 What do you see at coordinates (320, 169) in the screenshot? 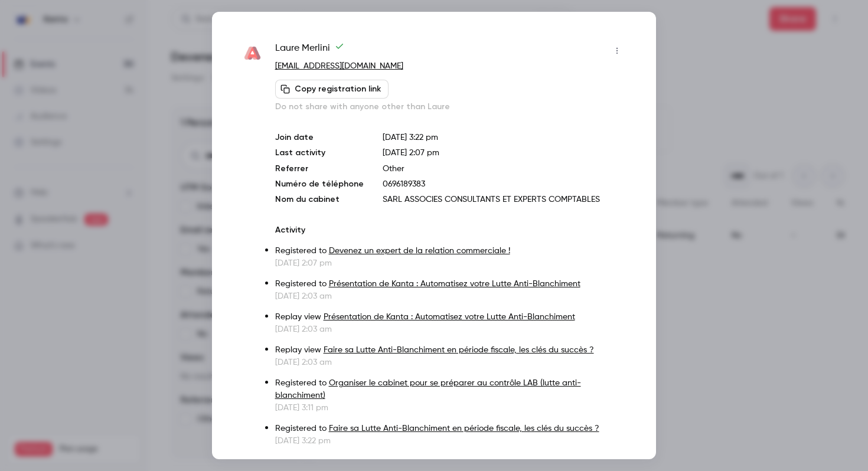
I see `p: Referrer` at bounding box center [320, 169].